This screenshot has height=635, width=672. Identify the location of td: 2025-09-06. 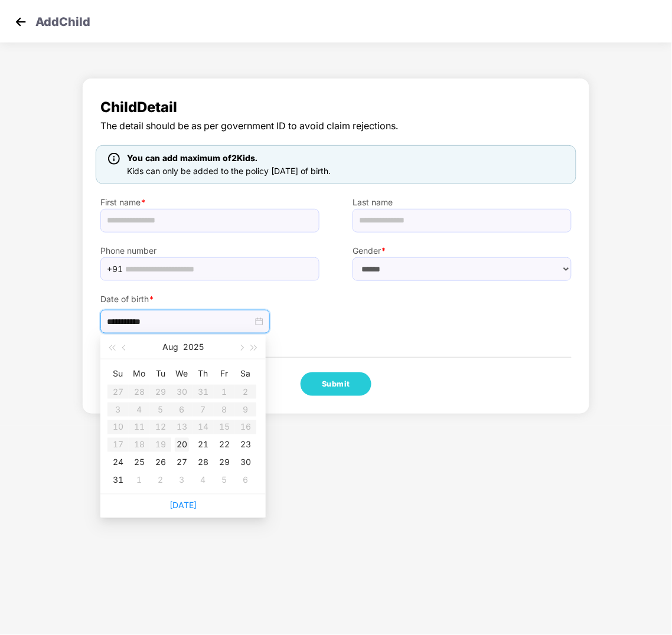
(246, 480).